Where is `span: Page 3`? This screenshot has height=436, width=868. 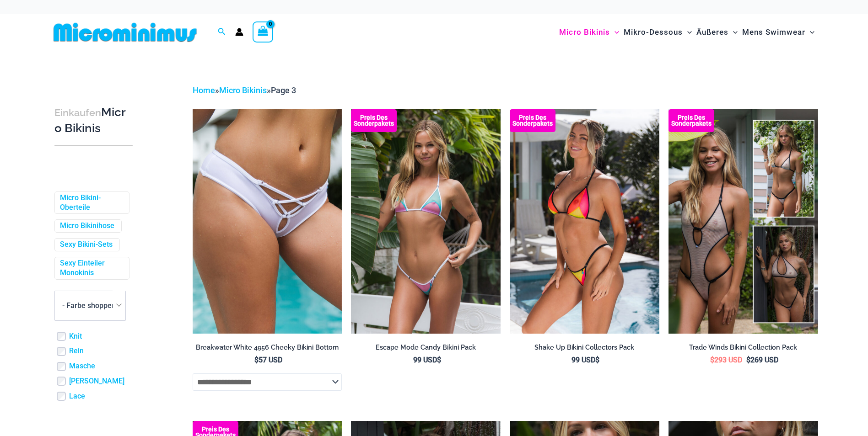 span: Page 3 is located at coordinates (283, 90).